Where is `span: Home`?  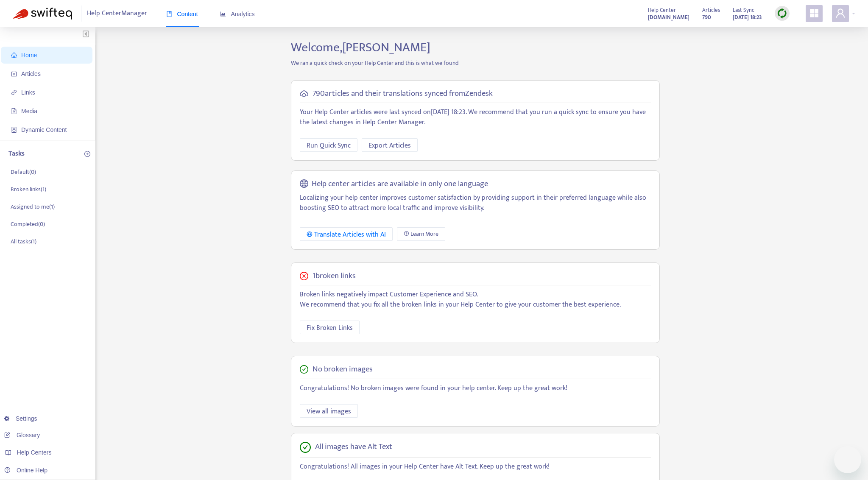
span: Home is located at coordinates (29, 55).